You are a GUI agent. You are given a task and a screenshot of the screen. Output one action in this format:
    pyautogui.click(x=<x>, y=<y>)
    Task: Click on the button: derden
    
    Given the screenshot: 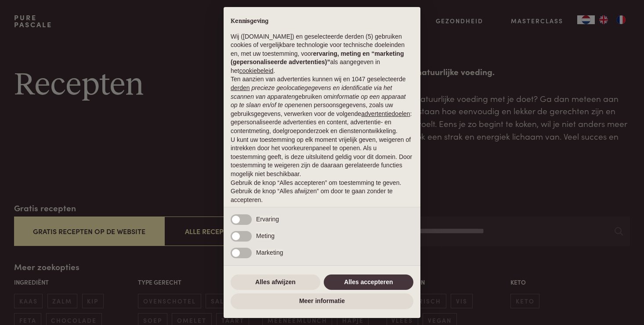 What is the action you would take?
    pyautogui.click(x=240, y=88)
    